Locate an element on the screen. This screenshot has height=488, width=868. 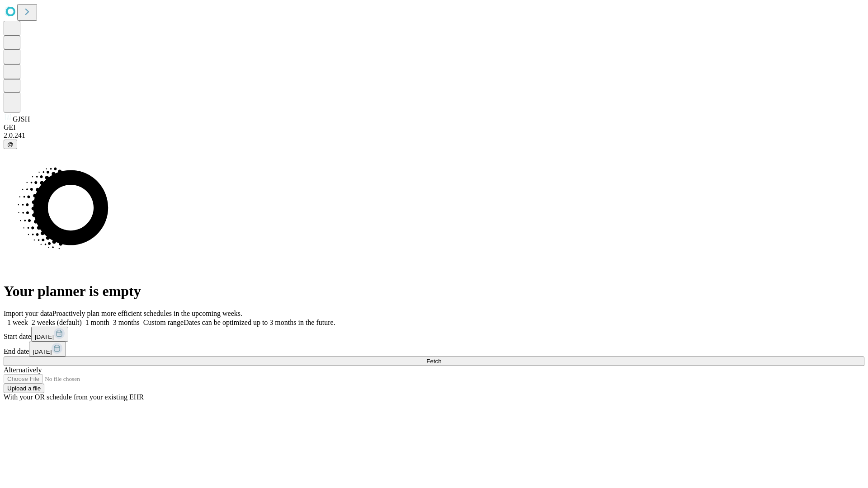
span: Fetch is located at coordinates (434, 360).